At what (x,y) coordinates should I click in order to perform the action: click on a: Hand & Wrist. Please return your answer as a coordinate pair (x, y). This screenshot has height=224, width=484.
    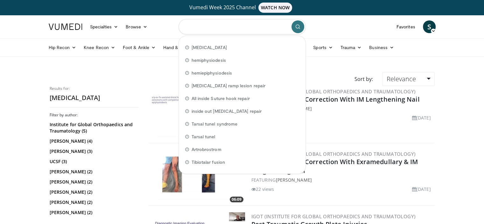
    Looking at the image, I should click on (180, 47).